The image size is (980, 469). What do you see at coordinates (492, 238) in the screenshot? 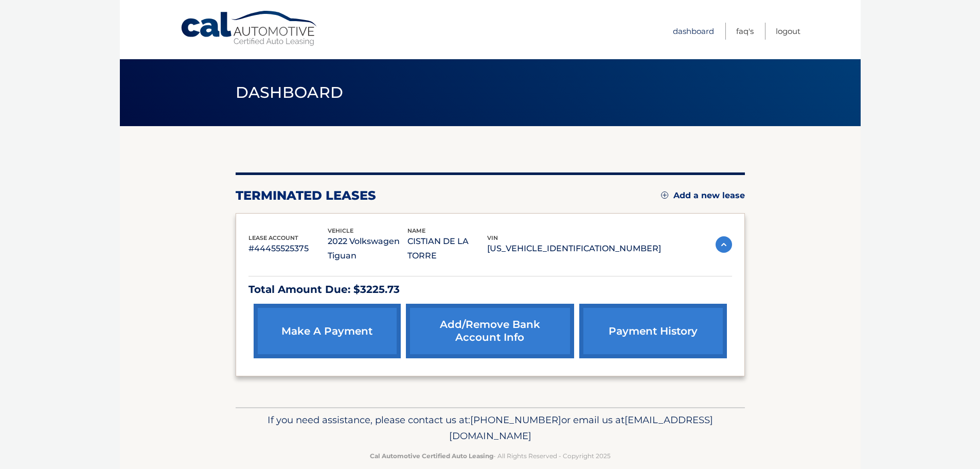
I see `span: vin` at bounding box center [492, 238].